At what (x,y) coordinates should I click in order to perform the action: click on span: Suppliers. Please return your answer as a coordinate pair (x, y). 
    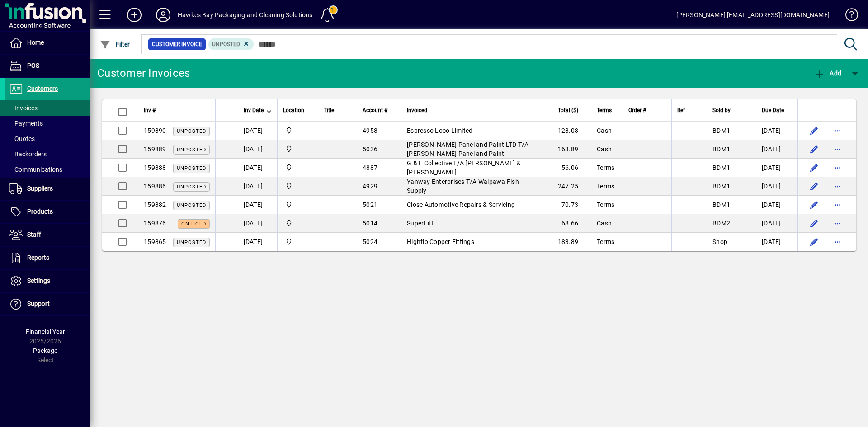
    Looking at the image, I should click on (40, 188).